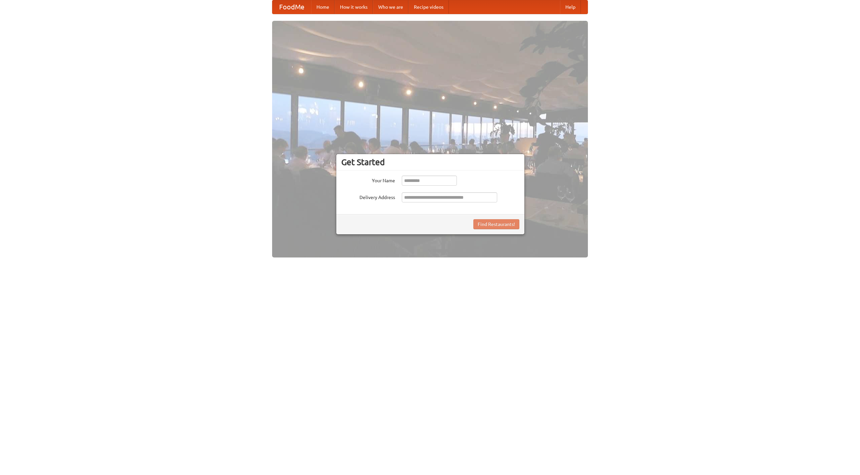 This screenshot has width=860, height=475. I want to click on a: Recipe videos, so click(429, 7).